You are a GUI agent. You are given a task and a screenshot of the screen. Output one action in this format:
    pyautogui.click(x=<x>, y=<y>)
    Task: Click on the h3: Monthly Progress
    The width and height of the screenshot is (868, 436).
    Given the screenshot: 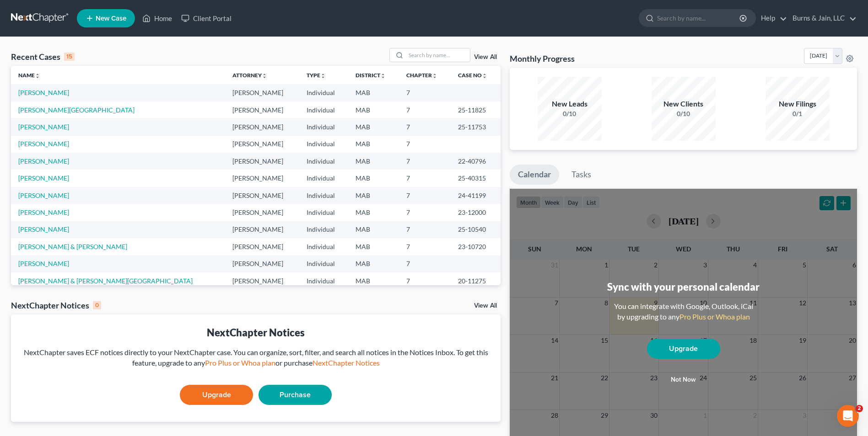 What is the action you would take?
    pyautogui.click(x=542, y=59)
    